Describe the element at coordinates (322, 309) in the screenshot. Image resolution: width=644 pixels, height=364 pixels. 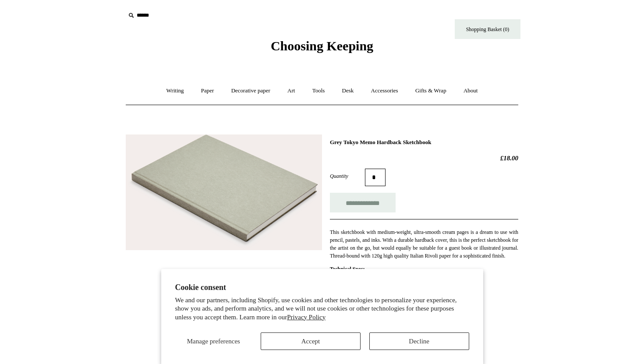
I see `p: We and our partners, including Shopify, use cookies and other technologies to personalize your ex...` at that location.